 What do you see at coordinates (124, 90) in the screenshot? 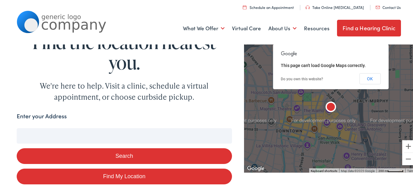
I see `div: We're here to help. Visit a clinic, schedule a virtual appointment, or choose curbside pickup.` at bounding box center [124, 90].